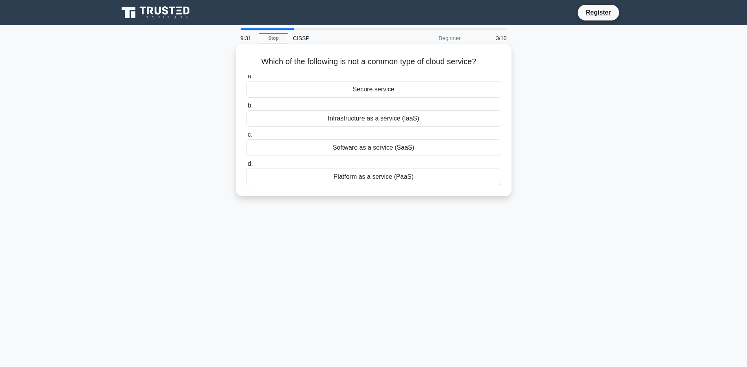 This screenshot has height=367, width=747. Describe the element at coordinates (250, 163) in the screenshot. I see `span: d.` at that location.